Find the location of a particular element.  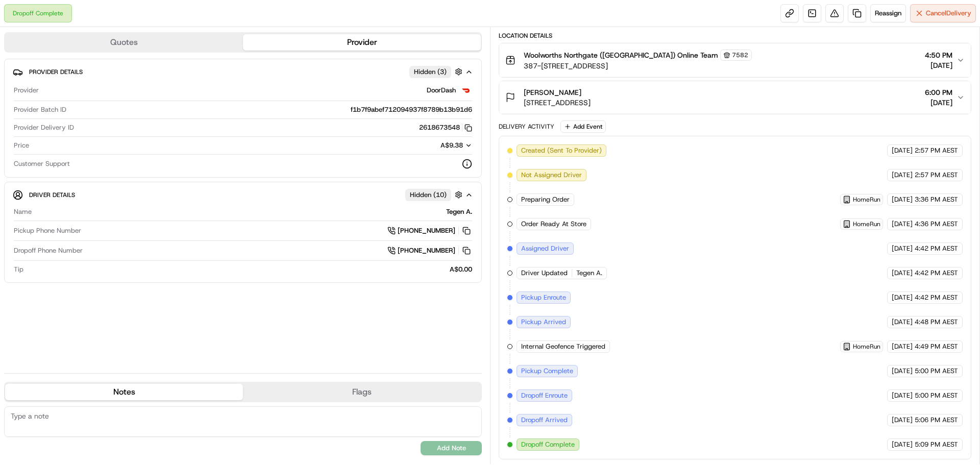

button: Add Event is located at coordinates (582, 127).